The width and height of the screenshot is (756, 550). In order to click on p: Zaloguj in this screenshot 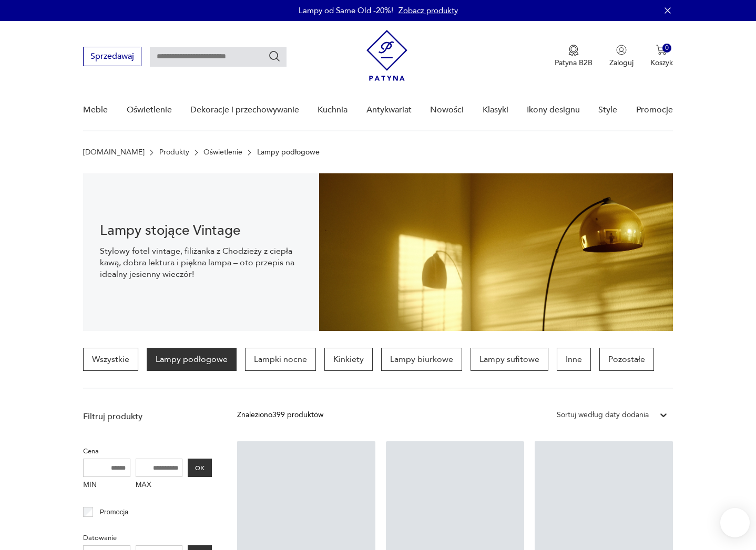, I will do `click(621, 62)`.